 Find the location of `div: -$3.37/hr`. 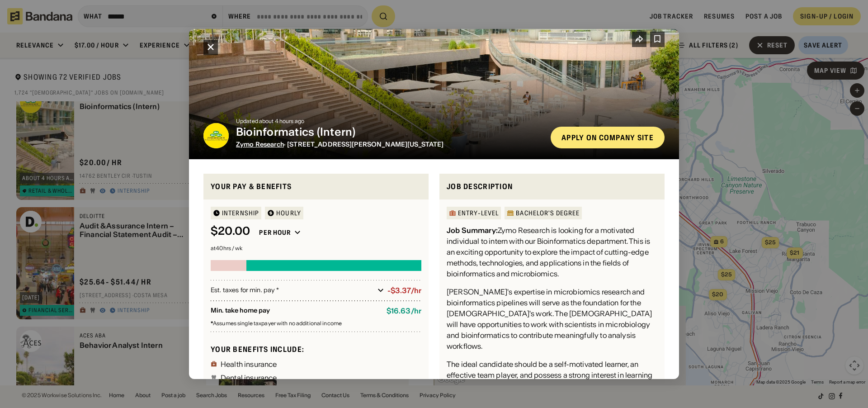

div: -$3.37/hr is located at coordinates (404, 290).